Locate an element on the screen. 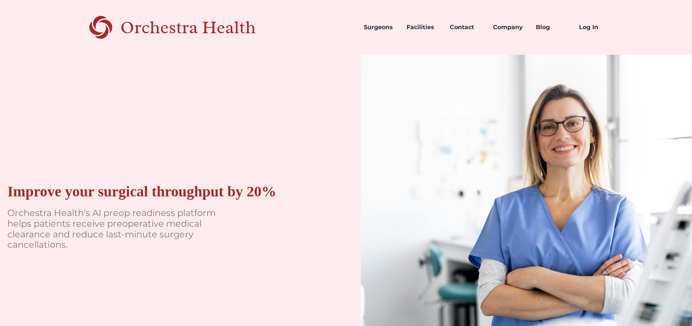 Image resolution: width=692 pixels, height=326 pixels. div: Orchestra Health is located at coordinates (201, 27).